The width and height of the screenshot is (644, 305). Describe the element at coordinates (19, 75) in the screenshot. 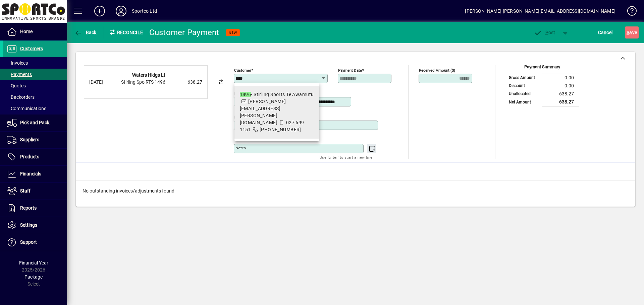

I see `span: Payments` at that location.